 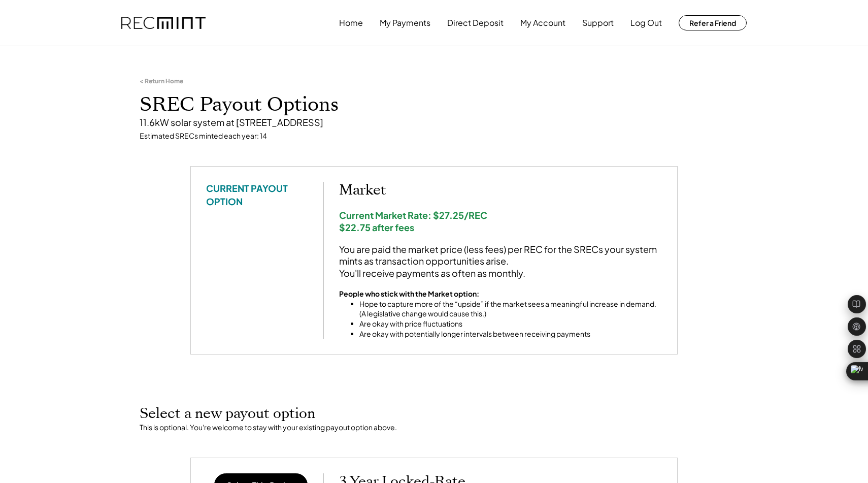 I want to click on li: Are okay with price fluctuations, so click(x=511, y=324).